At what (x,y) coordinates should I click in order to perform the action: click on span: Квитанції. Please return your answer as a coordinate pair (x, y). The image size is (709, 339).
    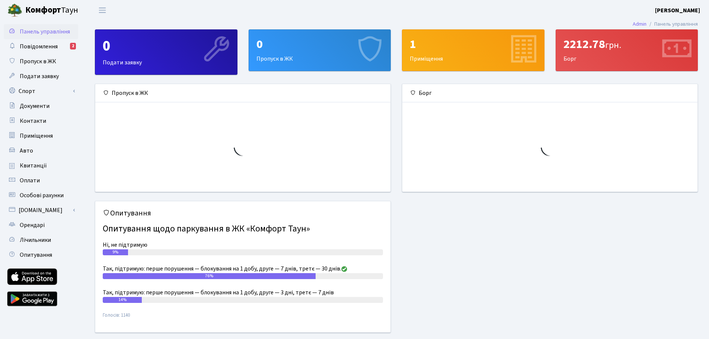
    Looking at the image, I should click on (33, 166).